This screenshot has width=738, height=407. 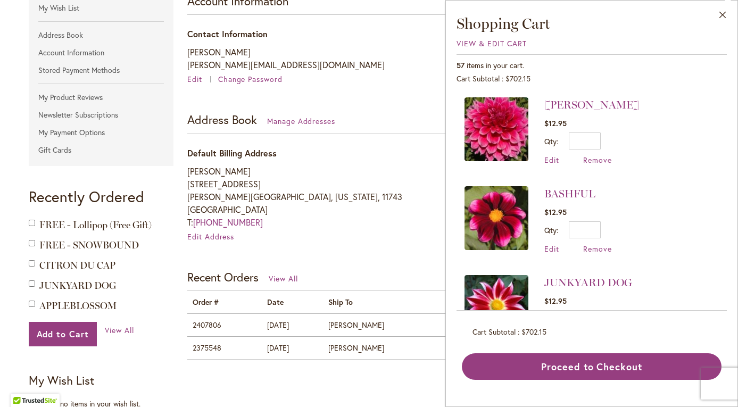 What do you see at coordinates (78, 306) in the screenshot?
I see `a: APPLEBLOSSOM` at bounding box center [78, 306].